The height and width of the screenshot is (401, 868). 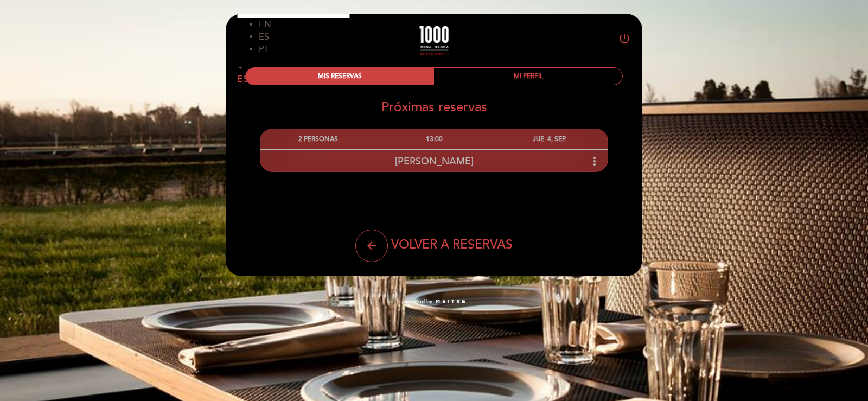 What do you see at coordinates (624, 40) in the screenshot?
I see `button: power_settings_new` at bounding box center [624, 40].